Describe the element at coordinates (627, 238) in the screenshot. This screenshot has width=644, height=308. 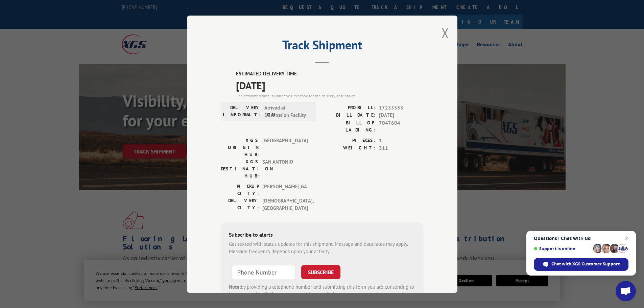
I see `span: Close chat` at that location.